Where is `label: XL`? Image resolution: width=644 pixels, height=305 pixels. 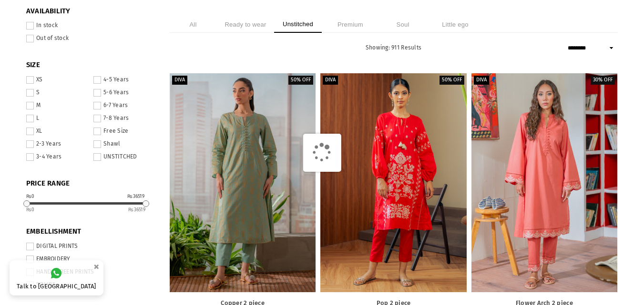
label: XL is located at coordinates (57, 131).